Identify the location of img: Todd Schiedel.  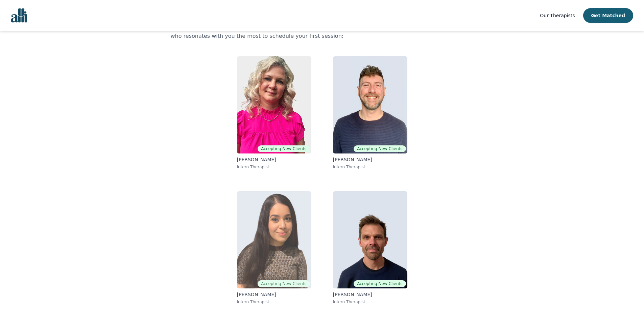
(370, 240).